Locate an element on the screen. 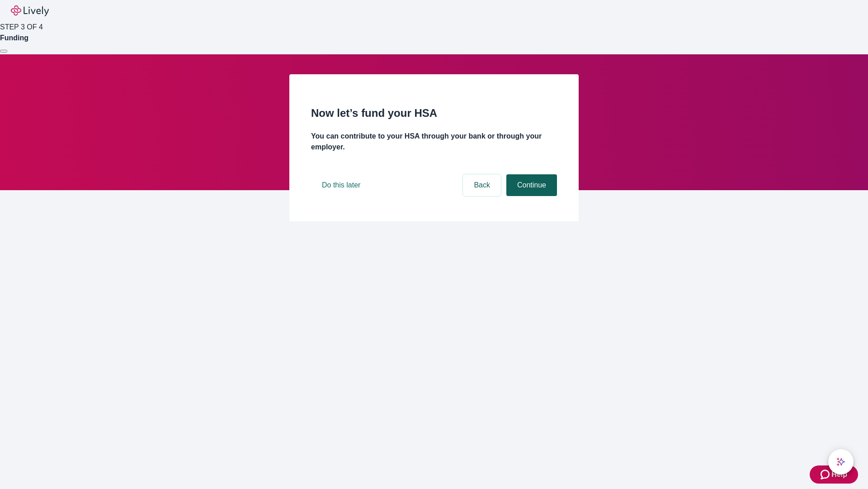 This screenshot has height=489, width=868. button: chat is located at coordinates (841, 461).